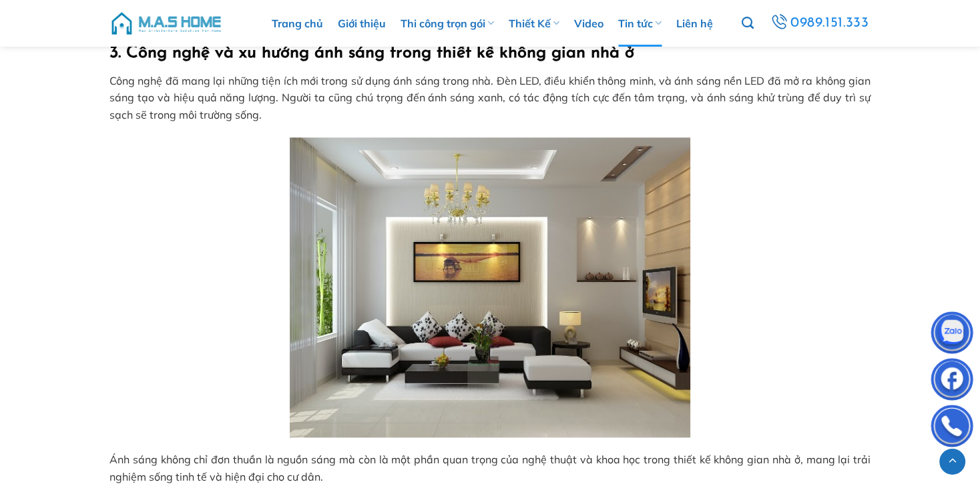  I want to click on span: Công nghệ đã mang lại những tiện ích mới trong sử dụng ánh sáng trong nhà. Đèn LED, điều khiển th..., so click(490, 97).